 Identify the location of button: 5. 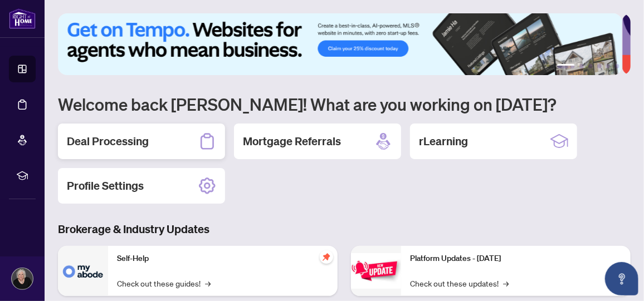
(608, 66).